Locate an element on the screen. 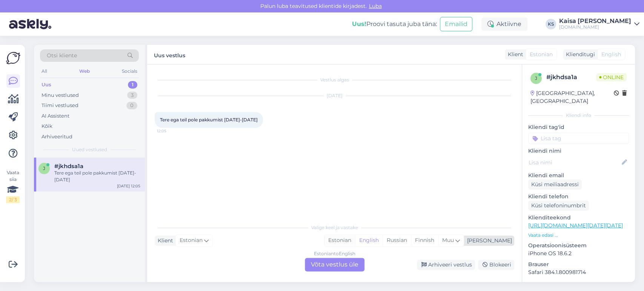 This screenshot has width=644, height=291. div: Russian is located at coordinates (397, 240).